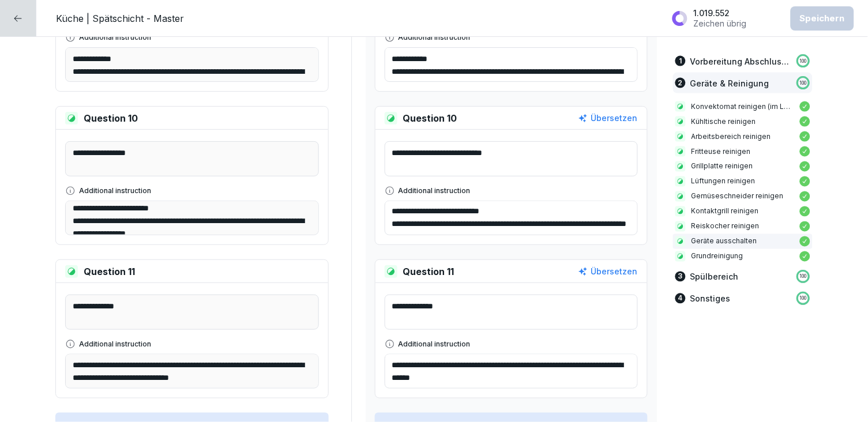 This screenshot has width=868, height=422. Describe the element at coordinates (680, 83) in the screenshot. I see `div: 2` at that location.